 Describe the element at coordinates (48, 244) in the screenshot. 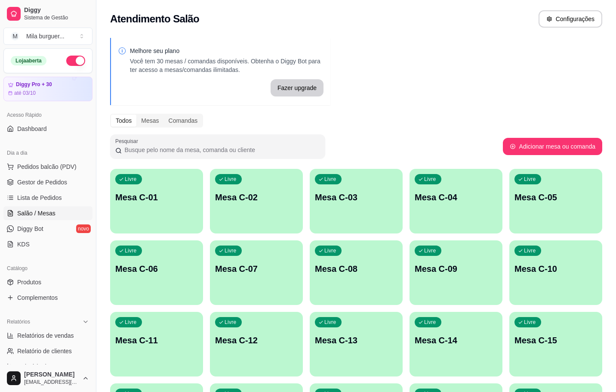

I see `a: KDS` at that location.